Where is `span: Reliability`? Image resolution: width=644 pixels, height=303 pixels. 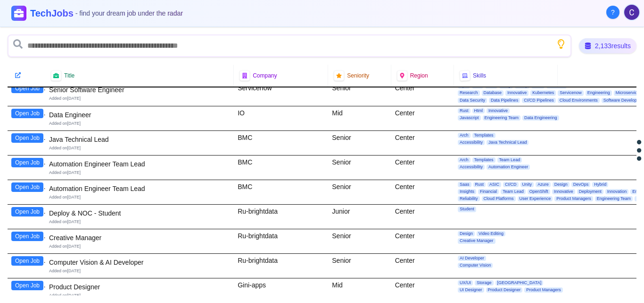 span: Reliability is located at coordinates (469, 198).